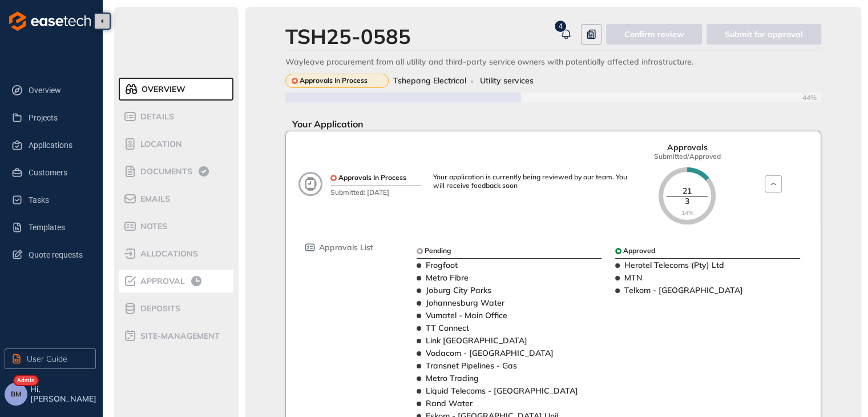  I want to click on span: Tasks, so click(58, 200).